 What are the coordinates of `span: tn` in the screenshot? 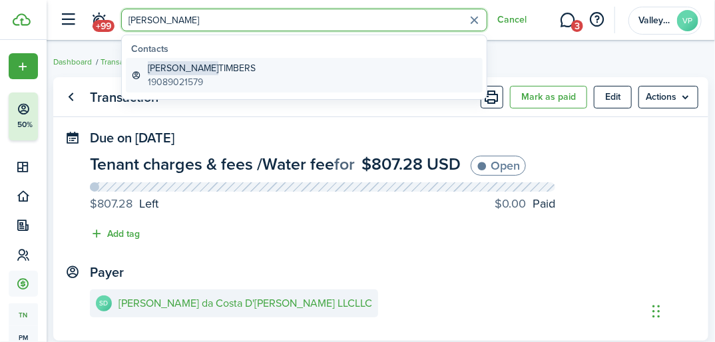 It's located at (23, 315).